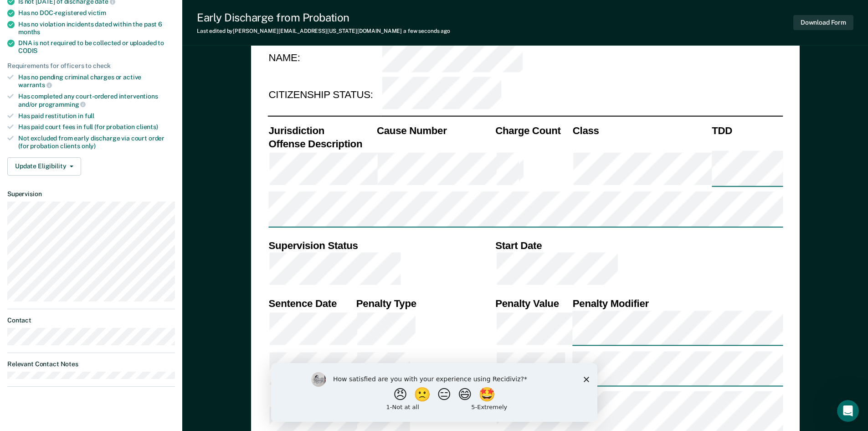  I want to click on th: Penalty Modifier, so click(677, 303).